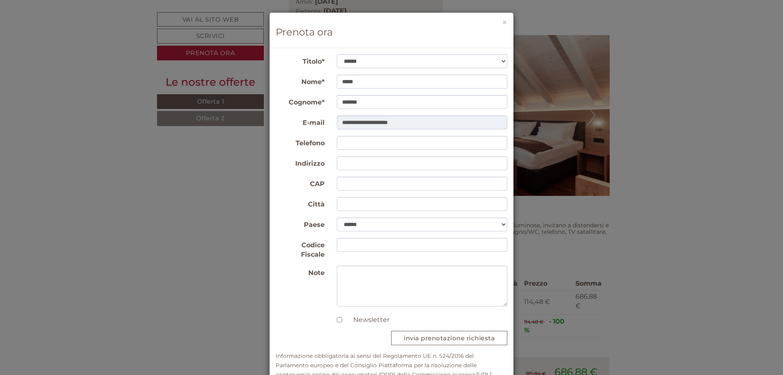  What do you see at coordinates (300, 183) in the screenshot?
I see `label: CAP` at bounding box center [300, 183].